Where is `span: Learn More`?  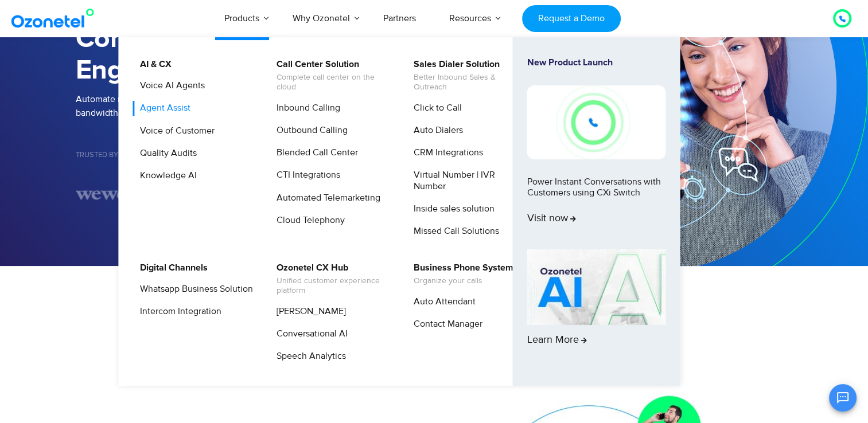 span: Learn More is located at coordinates (557, 341).